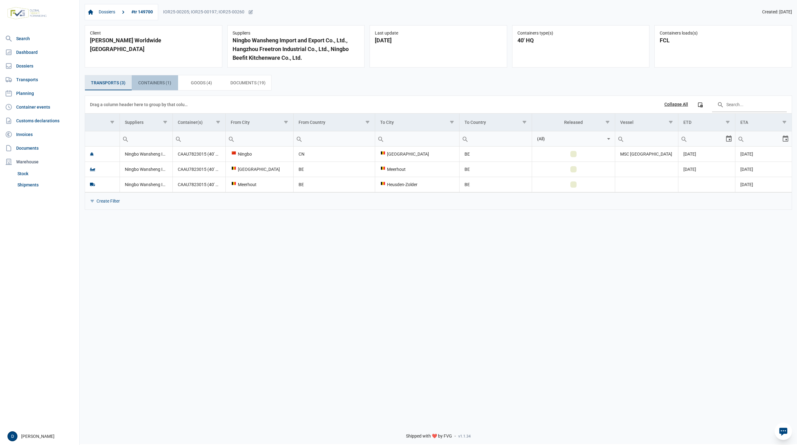 This screenshot has height=445, width=797. Describe the element at coordinates (165, 122) in the screenshot. I see `span: Show filter options for column 'Suppliers'` at that location.